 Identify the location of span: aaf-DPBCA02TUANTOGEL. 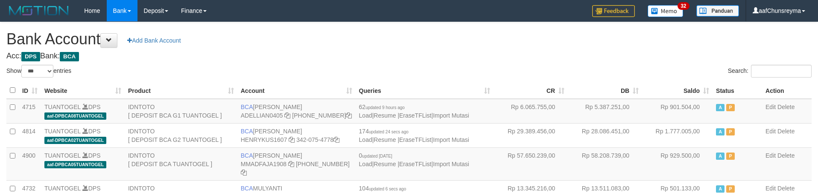
(75, 141).